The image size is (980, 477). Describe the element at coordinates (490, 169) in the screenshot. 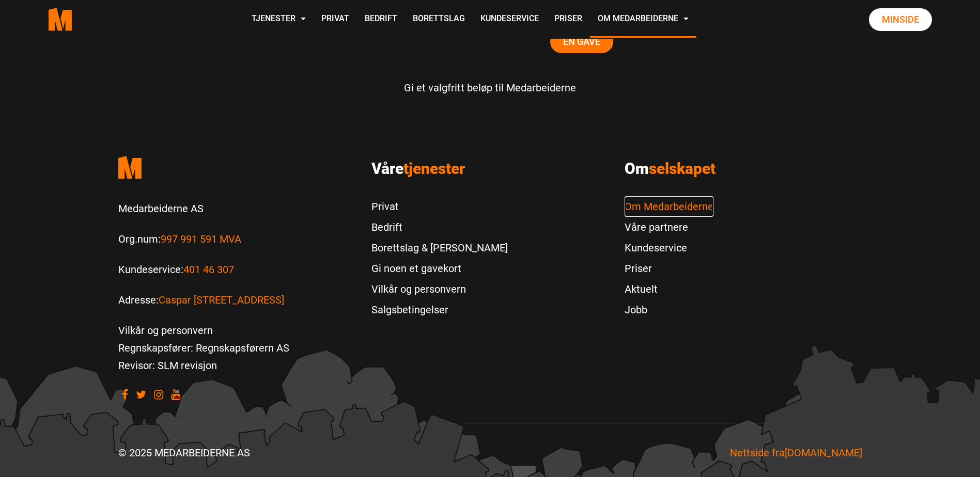

I see `h3: Våre` at that location.